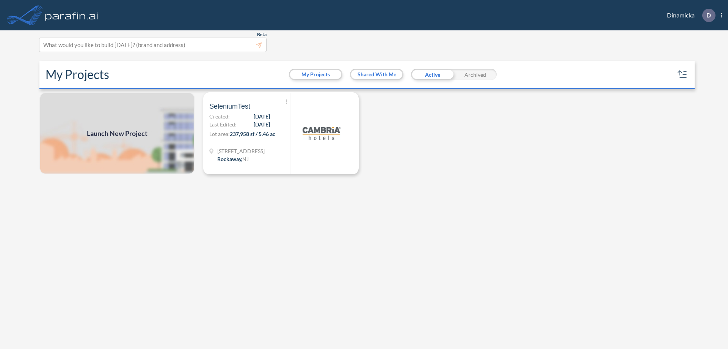 The height and width of the screenshot is (349, 728). What do you see at coordinates (245, 159) in the screenshot?
I see `span: NJ` at bounding box center [245, 159].